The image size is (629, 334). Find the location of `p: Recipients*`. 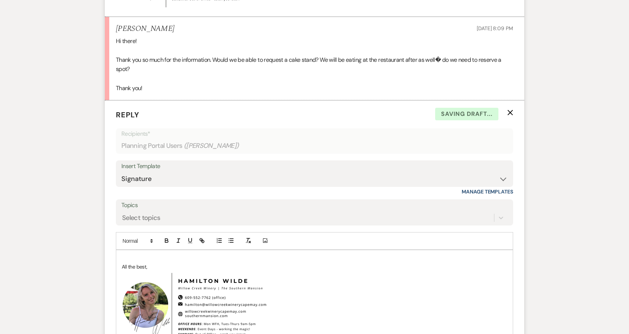

p: Recipients* is located at coordinates (315, 134).